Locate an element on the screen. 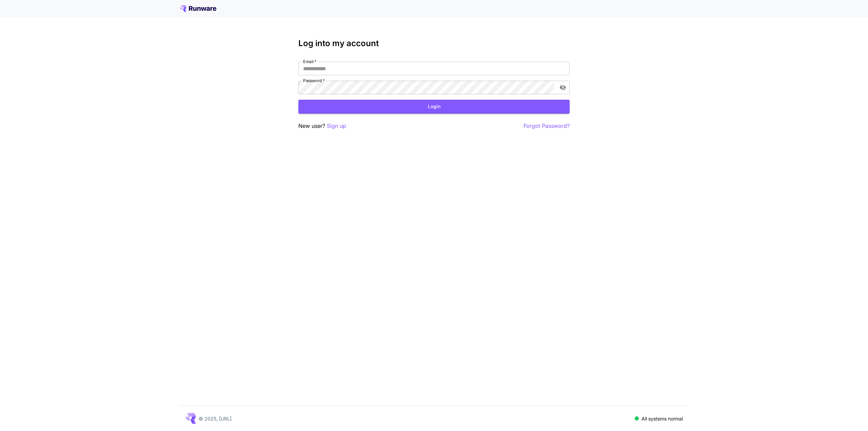 This screenshot has width=868, height=431. label: Email is located at coordinates (309, 62).